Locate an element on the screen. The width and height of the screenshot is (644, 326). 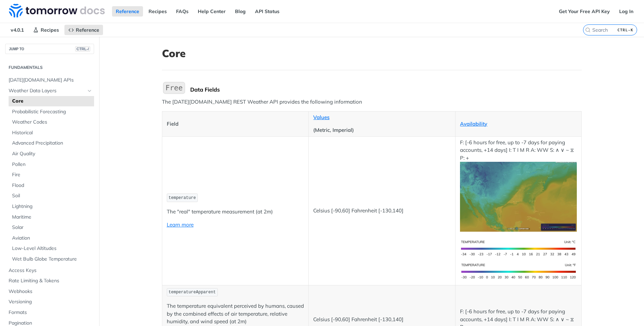
a: Log In is located at coordinates (626, 12).